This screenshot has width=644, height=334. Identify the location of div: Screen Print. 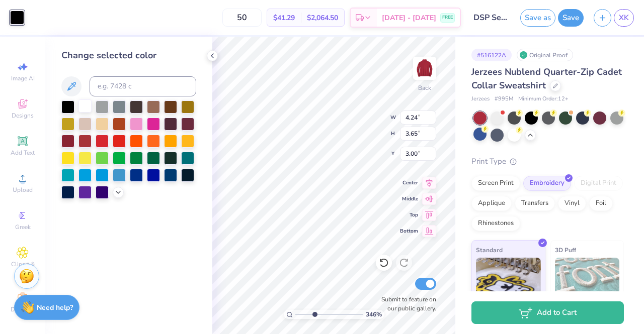
(496, 183).